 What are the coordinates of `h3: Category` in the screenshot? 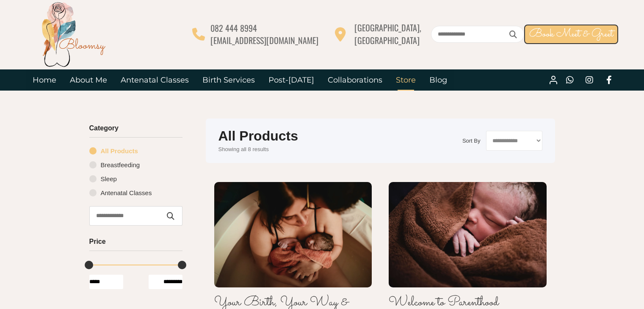 It's located at (136, 131).